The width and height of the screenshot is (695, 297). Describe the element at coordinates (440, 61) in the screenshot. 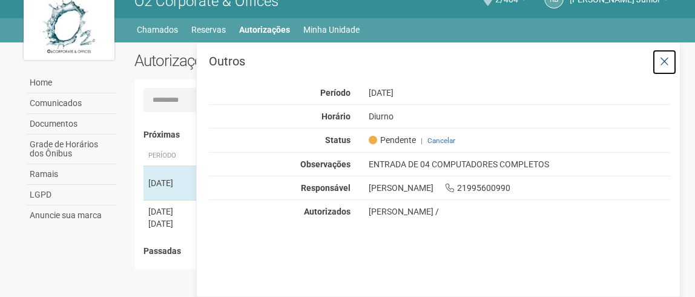

I see `h3: Outros` at that location.